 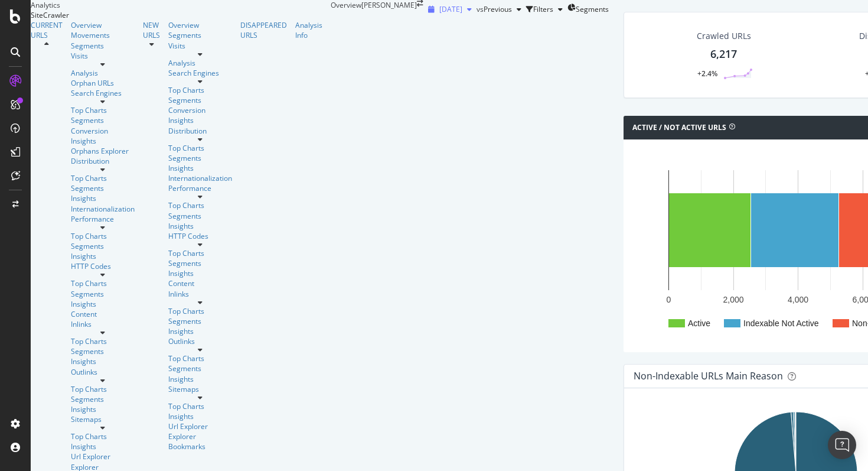 I want to click on div: Explorer Bookmarks, so click(x=200, y=441).